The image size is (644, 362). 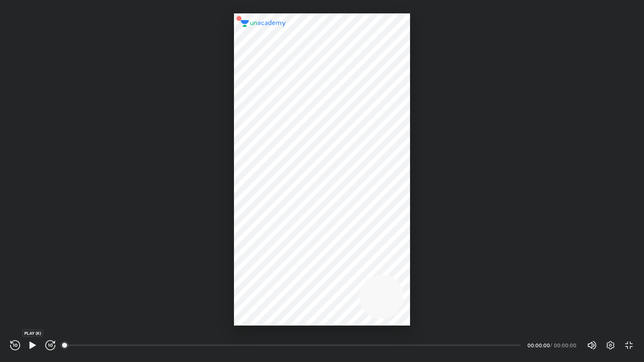 I want to click on div: PLAY (K), so click(x=33, y=333).